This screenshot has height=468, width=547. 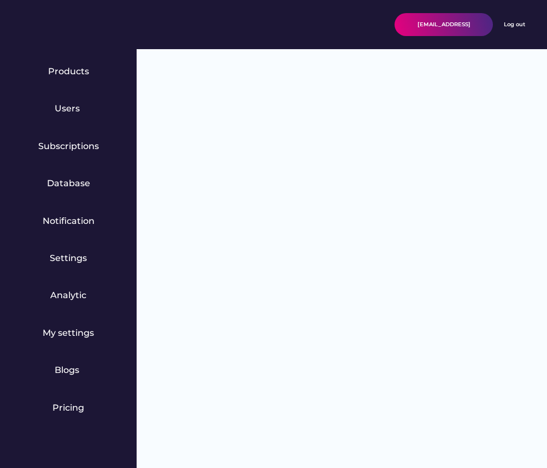 What do you see at coordinates (68, 146) in the screenshot?
I see `div: Subscriptions` at bounding box center [68, 146].